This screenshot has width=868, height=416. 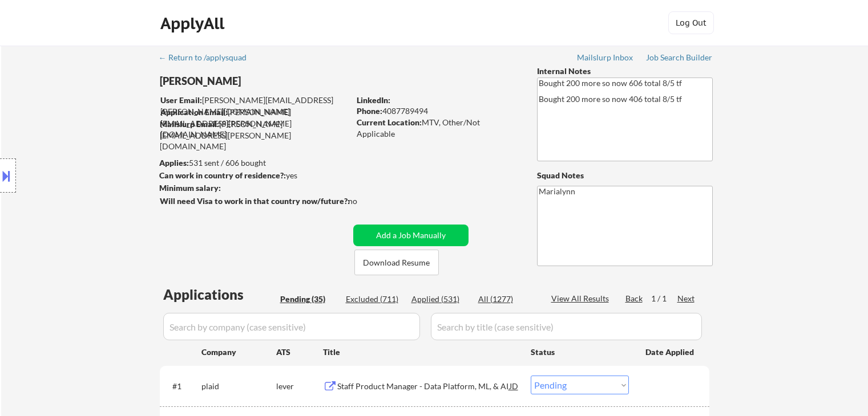 What do you see at coordinates (208, 59) in the screenshot?
I see `a: ← Return to /applysquad` at bounding box center [208, 59].